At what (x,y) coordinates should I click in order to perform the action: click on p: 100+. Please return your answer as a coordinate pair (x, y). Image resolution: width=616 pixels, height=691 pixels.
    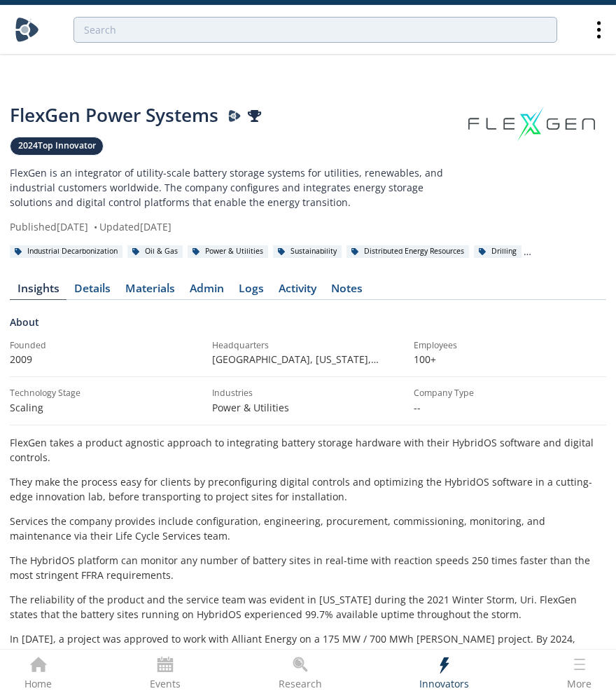
    Looking at the image, I should click on (510, 359).